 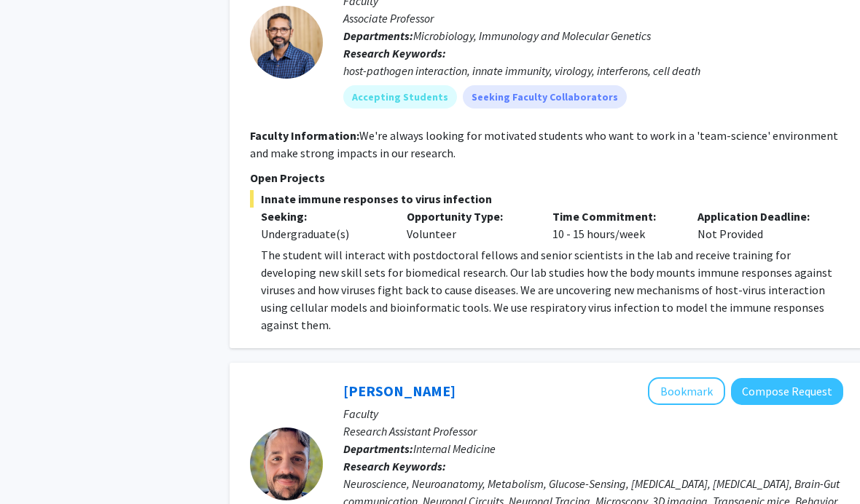 What do you see at coordinates (593, 18) in the screenshot?
I see `p: Associate Professor` at bounding box center [593, 18].